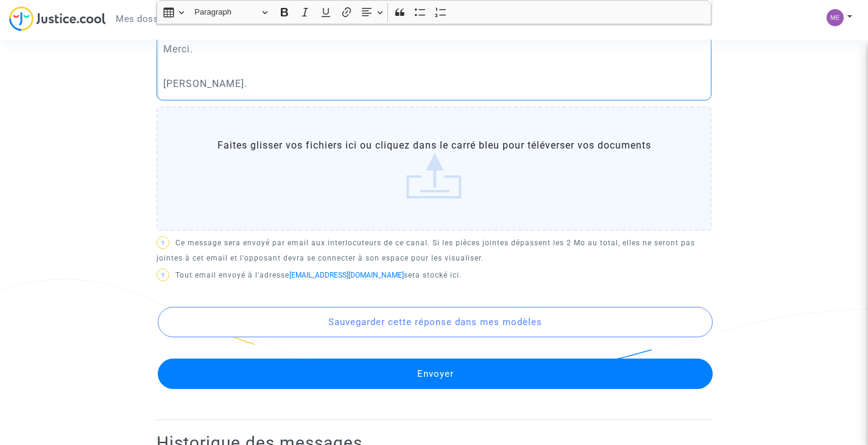 This screenshot has height=445, width=868. What do you see at coordinates (434, 48) in the screenshot?
I see `p: Merci.` at bounding box center [434, 48].